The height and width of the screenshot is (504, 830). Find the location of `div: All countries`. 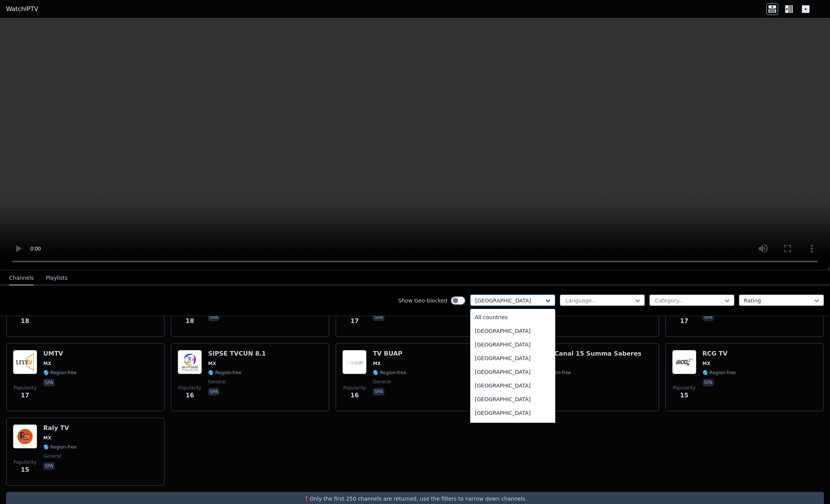

div: All countries is located at coordinates (512, 317).